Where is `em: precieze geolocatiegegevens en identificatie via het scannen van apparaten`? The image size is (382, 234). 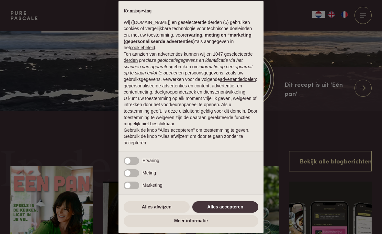
em: precieze geolocatiegegevens en identificatie via het scannen van apparaten is located at coordinates (183, 63).